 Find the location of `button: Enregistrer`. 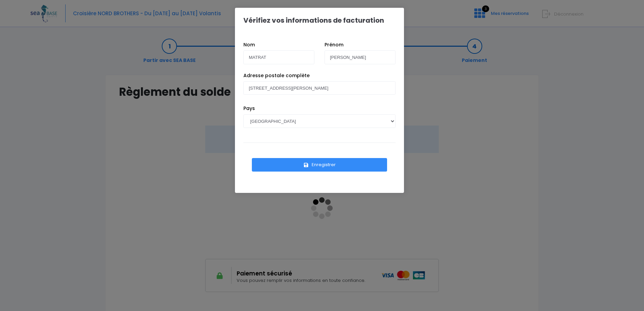

button: Enregistrer is located at coordinates (320, 164).